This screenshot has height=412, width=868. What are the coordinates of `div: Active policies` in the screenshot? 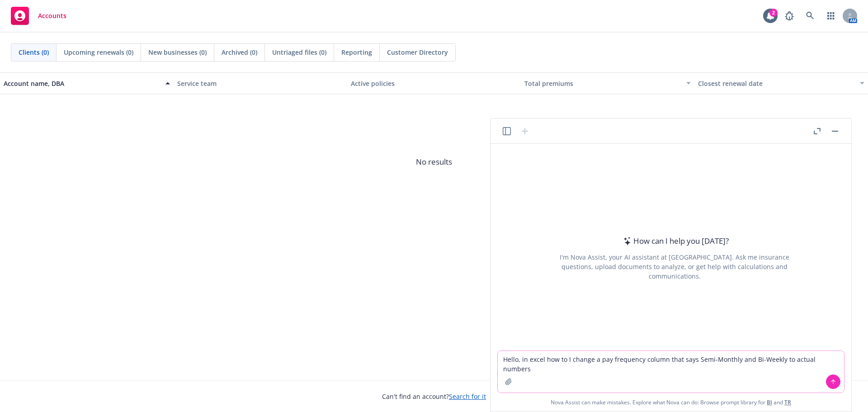 It's located at (434, 83).